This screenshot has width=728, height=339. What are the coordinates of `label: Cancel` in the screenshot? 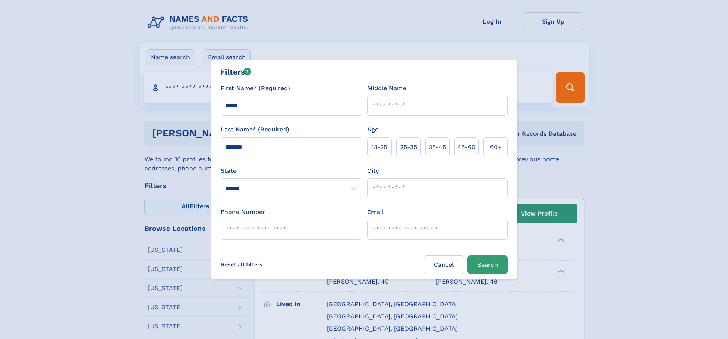 It's located at (444, 265).